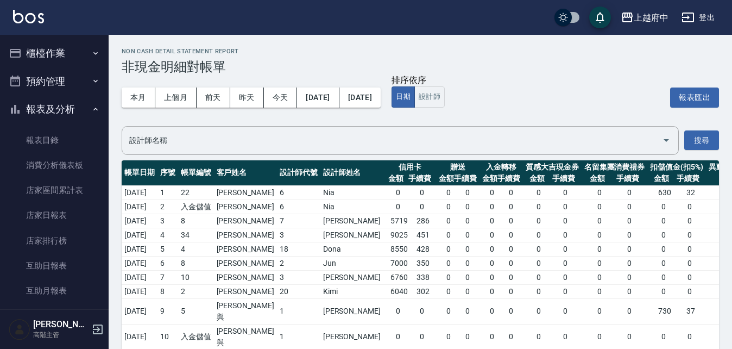 The width and height of the screenshot is (732, 349). Describe the element at coordinates (196, 206) in the screenshot. I see `td: 入金儲值` at that location.